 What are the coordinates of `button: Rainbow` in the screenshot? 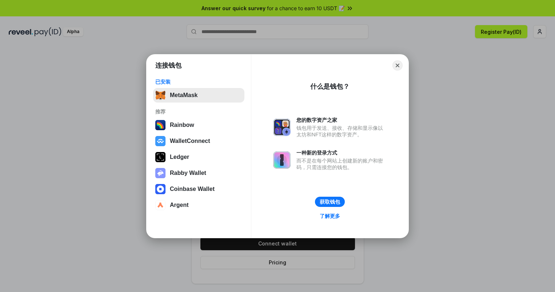 It's located at (199, 125).